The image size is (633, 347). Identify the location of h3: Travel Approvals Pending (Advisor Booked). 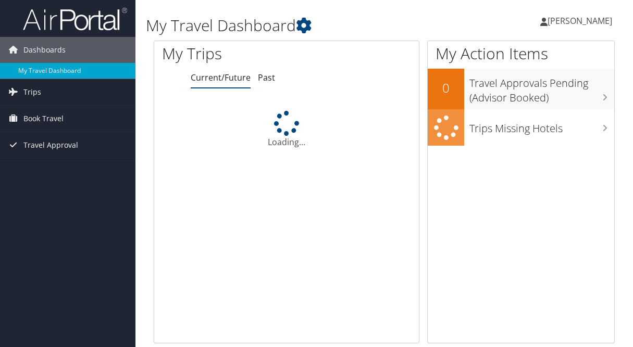
(541, 88).